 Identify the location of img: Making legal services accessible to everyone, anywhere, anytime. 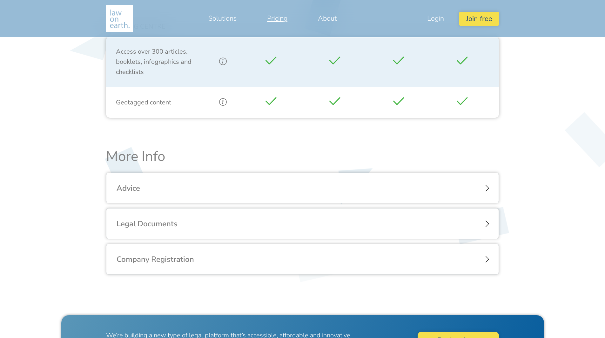
(119, 18).